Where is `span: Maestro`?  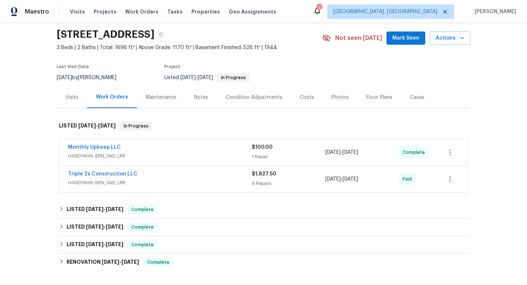
span: Maestro is located at coordinates (37, 12).